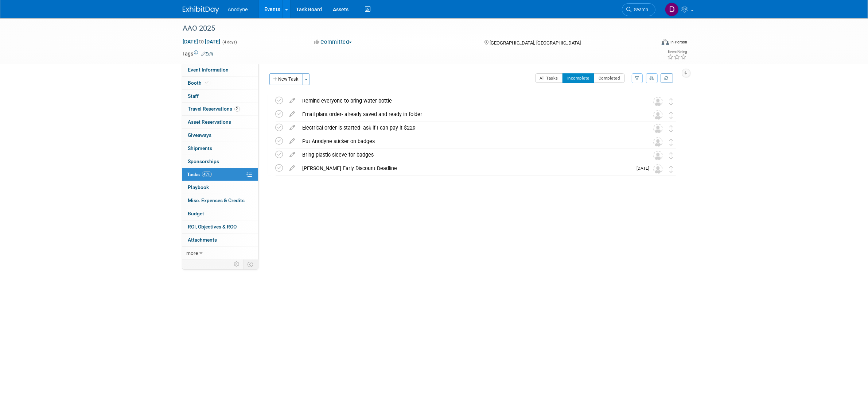 The width and height of the screenshot is (868, 419). I want to click on div: Email plant order- already saved and ready in folder, so click(469, 114).